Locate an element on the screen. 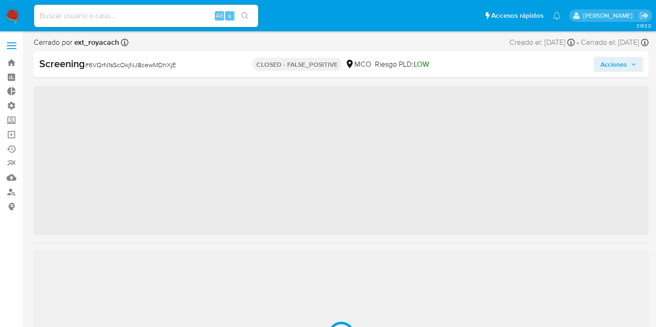 The image size is (656, 327). span: Cerrado por is located at coordinates (76, 42).